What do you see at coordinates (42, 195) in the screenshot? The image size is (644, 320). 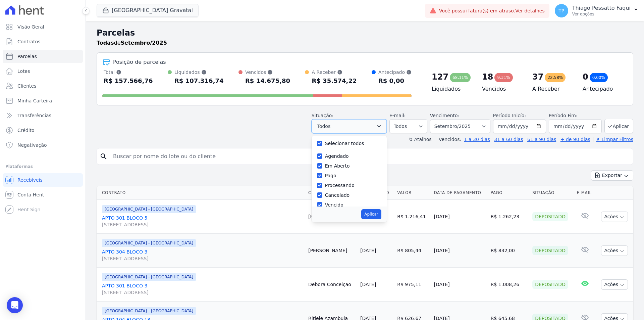 I see `a: Conta Hent` at bounding box center [42, 195].